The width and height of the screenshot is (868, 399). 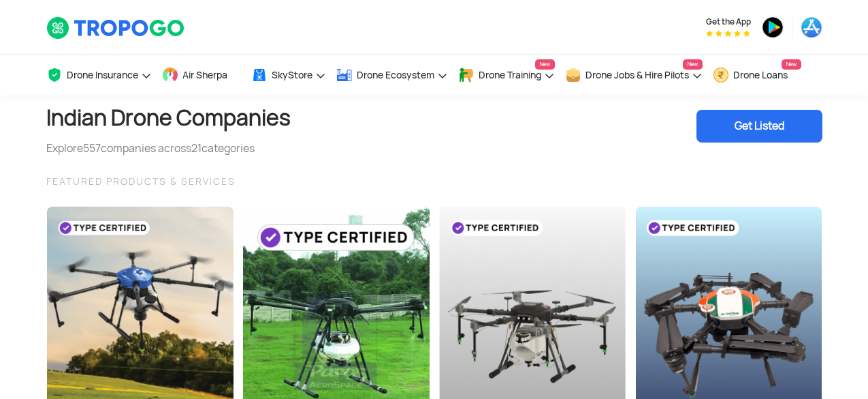 What do you see at coordinates (634, 75) in the screenshot?
I see `a: Drone Jobs & Hire PilotsNew` at bounding box center [634, 75].